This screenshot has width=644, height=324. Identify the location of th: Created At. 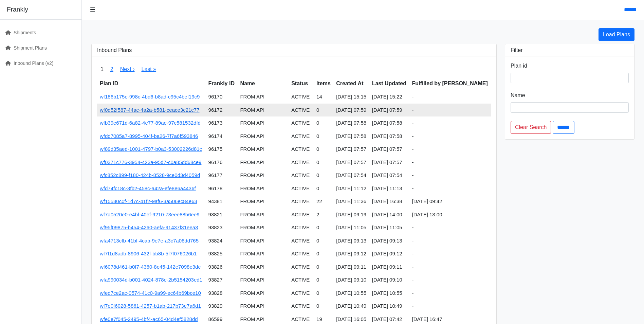
(351, 84).